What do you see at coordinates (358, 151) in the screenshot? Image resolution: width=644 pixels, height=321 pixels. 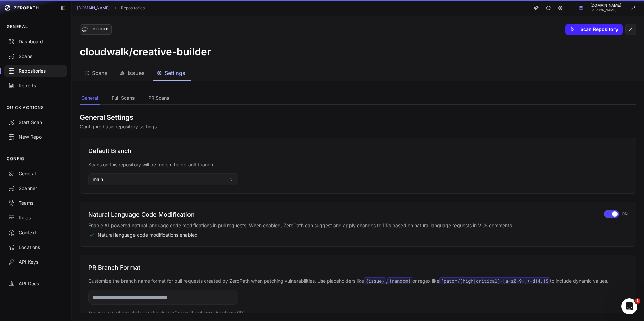 I see `h3: Default Branch` at bounding box center [358, 151].